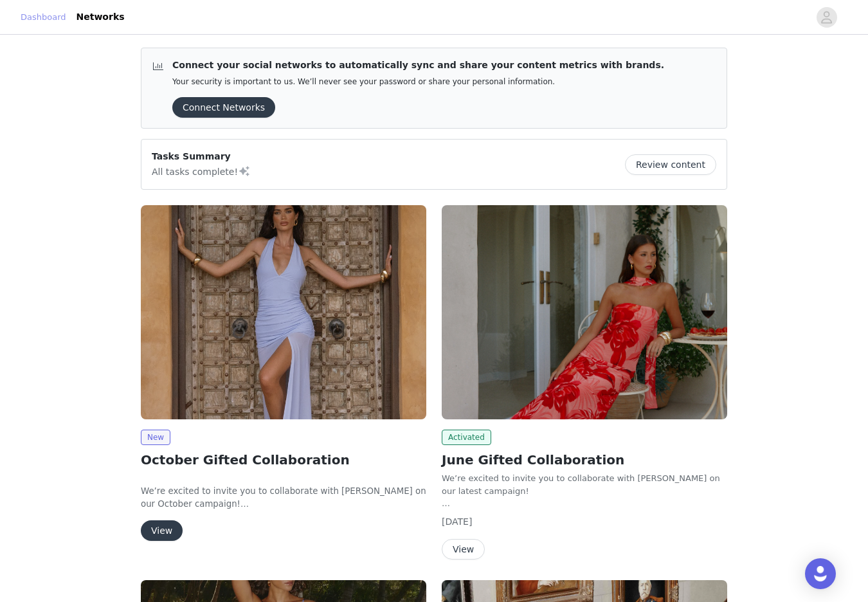 The image size is (868, 602). I want to click on img: Peppermayo AUS, so click(584, 312).